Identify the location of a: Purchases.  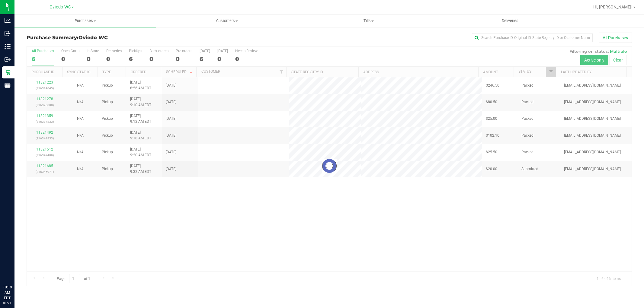
(85, 21).